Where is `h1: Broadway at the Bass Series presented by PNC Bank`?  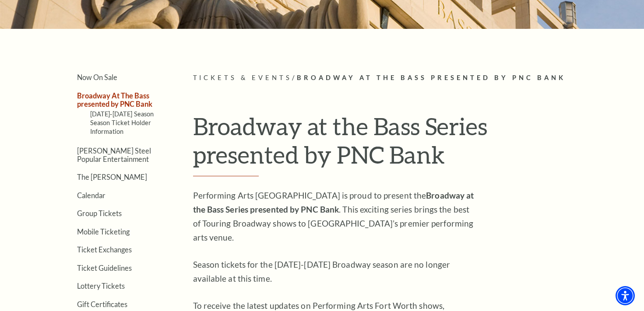
h1: Broadway at the Bass Series presented by PNC Bank is located at coordinates (393, 144).